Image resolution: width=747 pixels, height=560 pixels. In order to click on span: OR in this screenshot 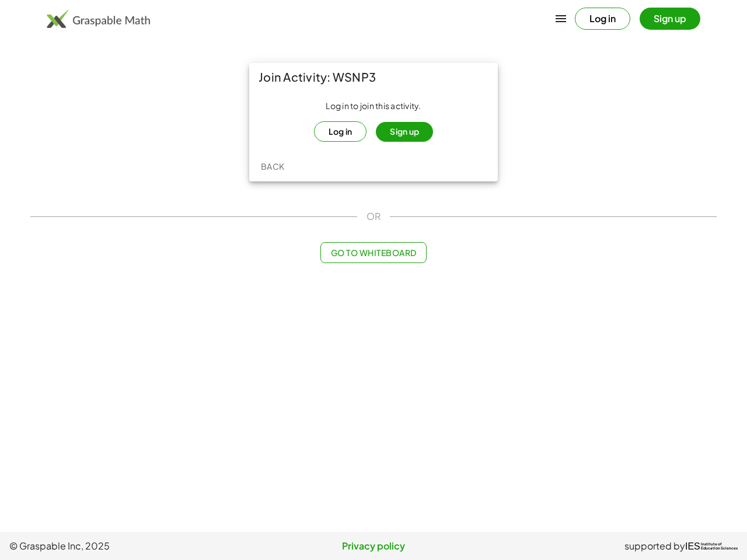, I will do `click(373, 216)`.